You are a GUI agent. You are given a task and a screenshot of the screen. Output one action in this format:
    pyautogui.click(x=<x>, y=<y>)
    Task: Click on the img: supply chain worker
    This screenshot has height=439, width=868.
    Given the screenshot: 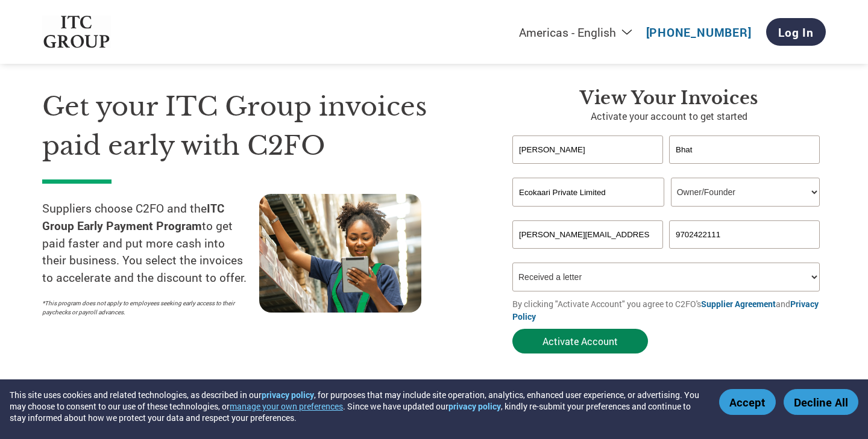 What is the action you would take?
    pyautogui.click(x=340, y=253)
    